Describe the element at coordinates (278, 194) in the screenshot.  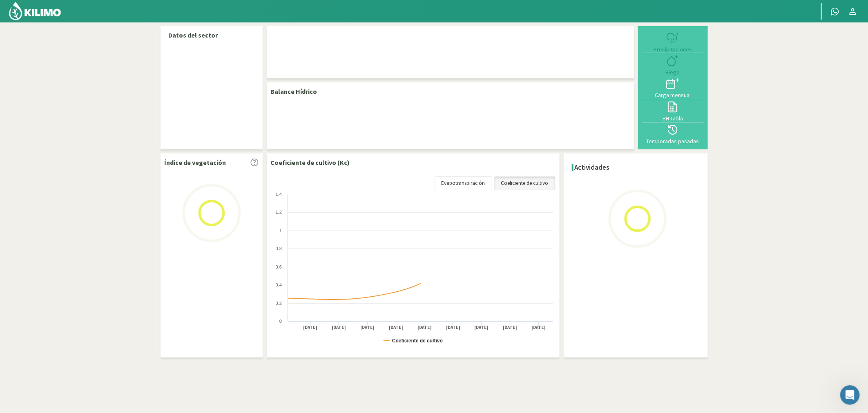
I see `text: 1.4` at that location.